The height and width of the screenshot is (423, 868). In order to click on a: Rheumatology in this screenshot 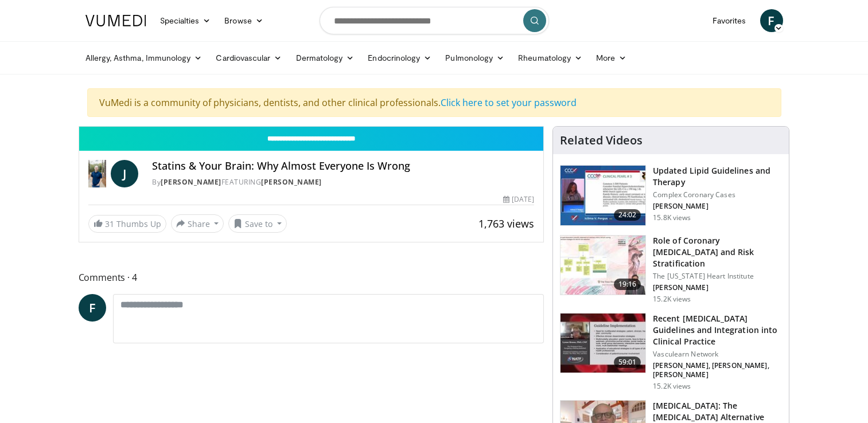, I will do `click(550, 58)`.